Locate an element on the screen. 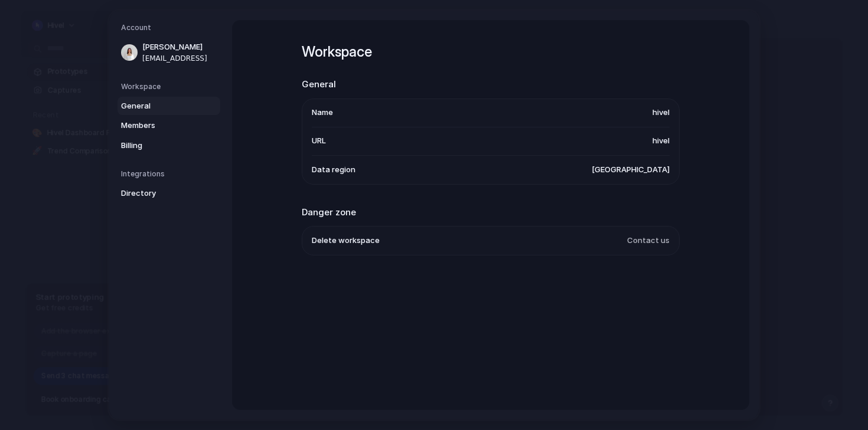 This screenshot has width=868, height=430. a: Billing is located at coordinates (169, 145).